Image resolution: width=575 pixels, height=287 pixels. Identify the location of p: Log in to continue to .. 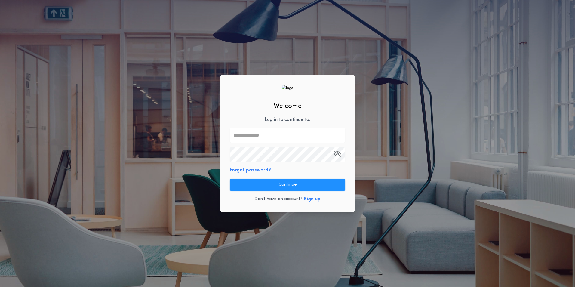
(288, 120).